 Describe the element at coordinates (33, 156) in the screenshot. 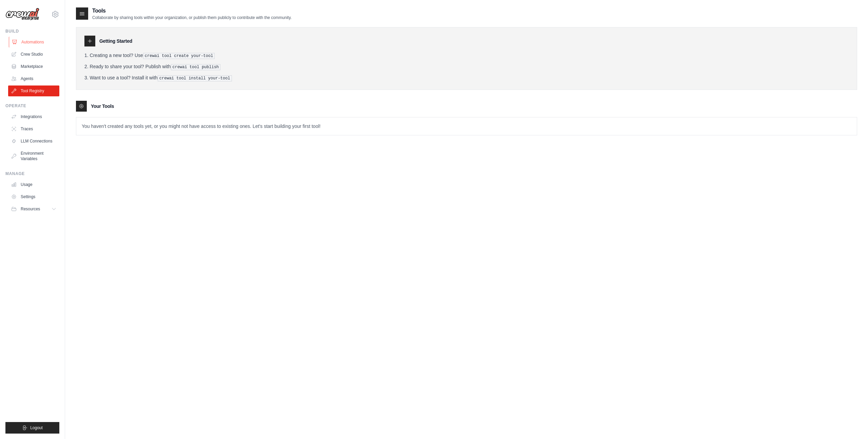

I see `a: Environment Variables` at that location.